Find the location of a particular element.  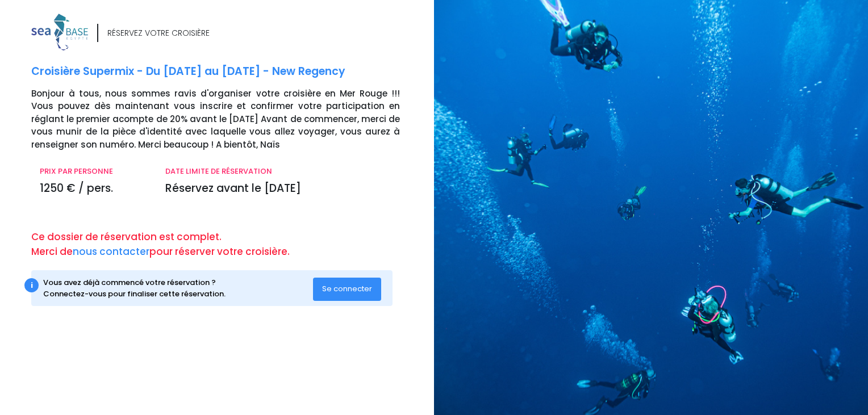

img: logo_color1.png is located at coordinates (59, 32).